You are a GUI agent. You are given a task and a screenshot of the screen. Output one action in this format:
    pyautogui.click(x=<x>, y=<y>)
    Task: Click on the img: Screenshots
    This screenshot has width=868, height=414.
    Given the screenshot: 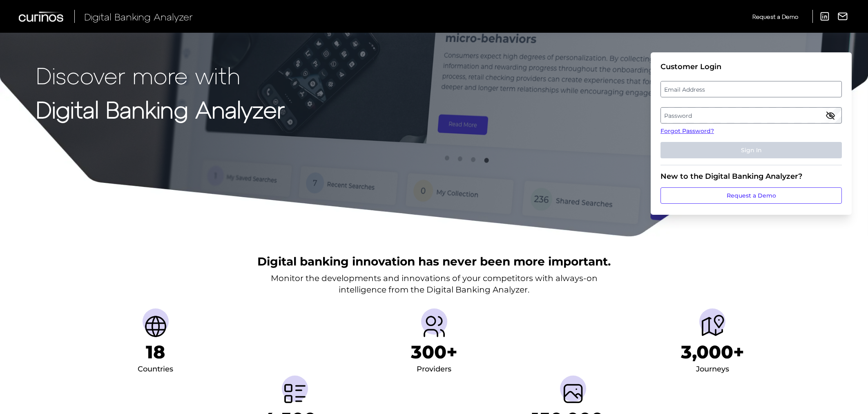 What is the action you would take?
    pyautogui.click(x=573, y=393)
    